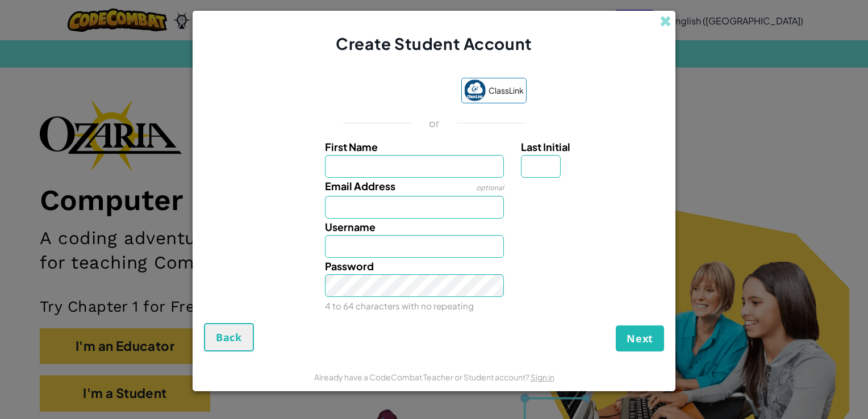 The height and width of the screenshot is (419, 868). Describe the element at coordinates (422, 377) in the screenshot. I see `span: Already have a CodeCombat Teacher or Student account?` at that location.